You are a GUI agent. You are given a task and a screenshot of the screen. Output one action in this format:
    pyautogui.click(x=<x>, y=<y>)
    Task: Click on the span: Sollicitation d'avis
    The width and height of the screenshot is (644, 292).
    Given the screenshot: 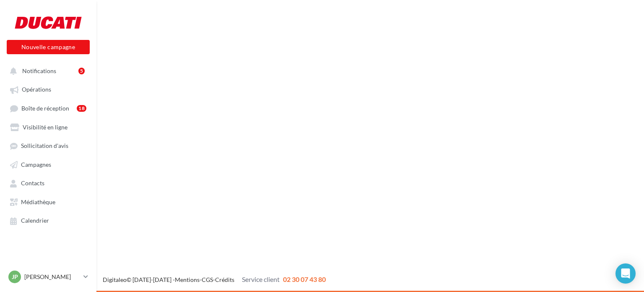 What is the action you would take?
    pyautogui.click(x=45, y=146)
    